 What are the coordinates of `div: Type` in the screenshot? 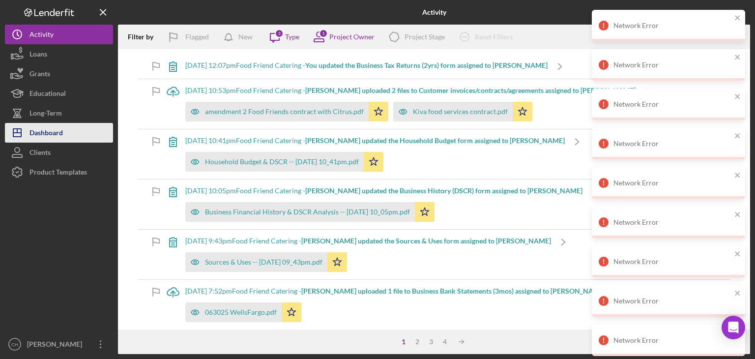 It's located at (292, 37).